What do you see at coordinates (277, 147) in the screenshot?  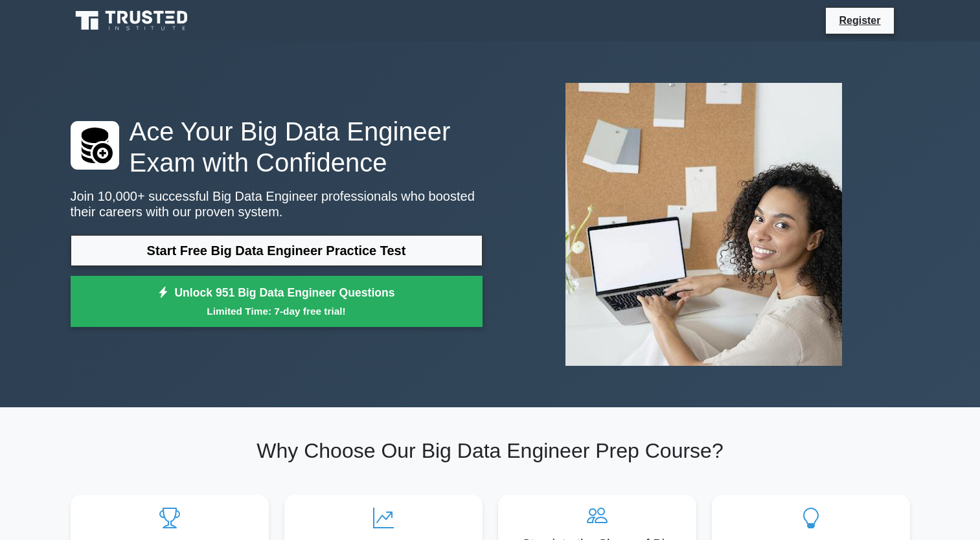 I see `h1: Ace Your Big Data Engineer Exam with Confidence` at bounding box center [277, 147].